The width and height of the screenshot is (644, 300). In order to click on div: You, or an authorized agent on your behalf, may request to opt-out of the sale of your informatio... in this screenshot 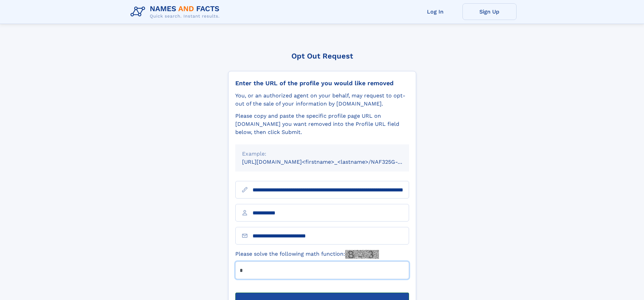, I will do `click(322, 100)`.